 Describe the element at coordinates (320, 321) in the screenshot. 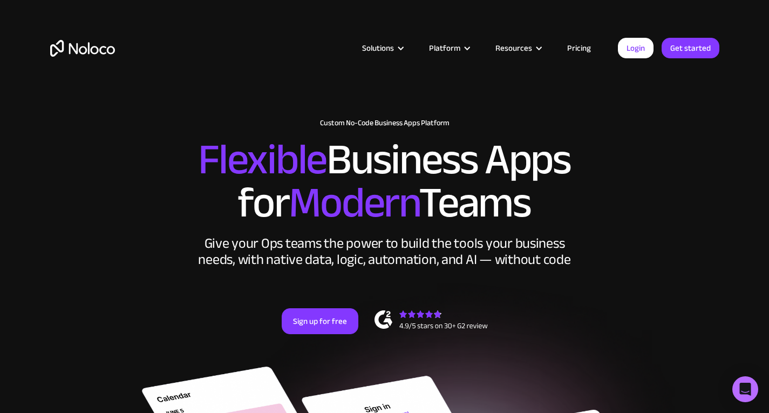

I see `a: Sign up for free` at that location.